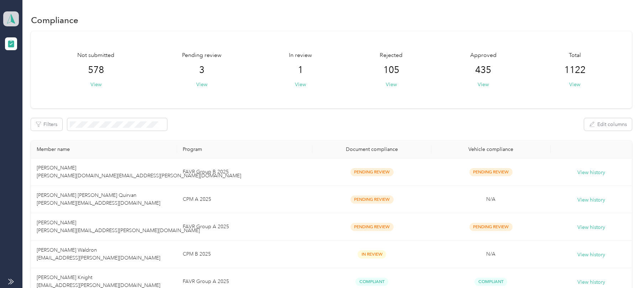  Describe the element at coordinates (245, 149) in the screenshot. I see `th: Program` at that location.